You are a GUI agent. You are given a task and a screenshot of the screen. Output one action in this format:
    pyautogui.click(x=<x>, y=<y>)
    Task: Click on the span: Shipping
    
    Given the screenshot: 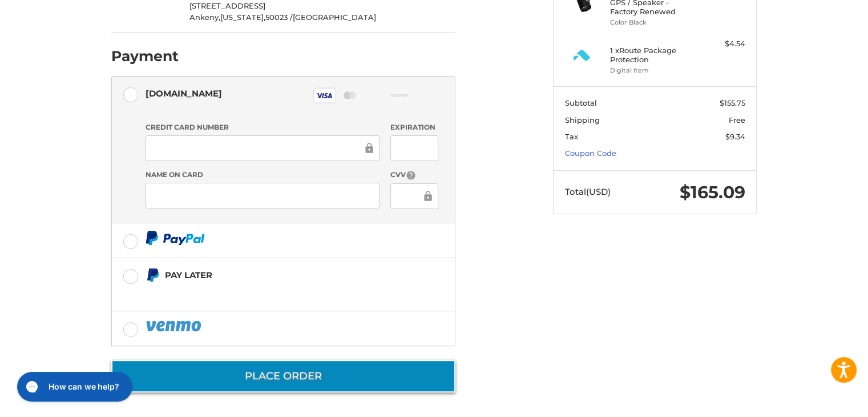 What is the action you would take?
    pyautogui.click(x=582, y=120)
    